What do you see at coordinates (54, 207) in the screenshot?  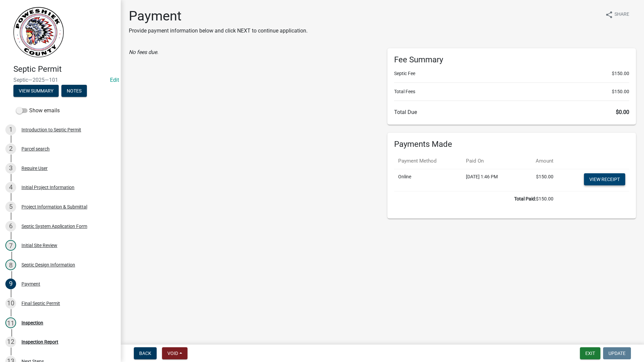 I see `div: Project Information & Submittal` at bounding box center [54, 207].